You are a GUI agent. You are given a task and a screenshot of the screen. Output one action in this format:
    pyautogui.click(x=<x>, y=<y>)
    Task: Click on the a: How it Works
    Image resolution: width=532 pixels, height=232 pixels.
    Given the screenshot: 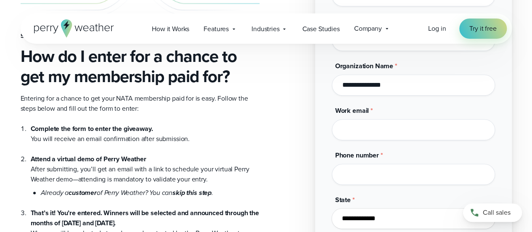 What is the action you would take?
    pyautogui.click(x=170, y=29)
    